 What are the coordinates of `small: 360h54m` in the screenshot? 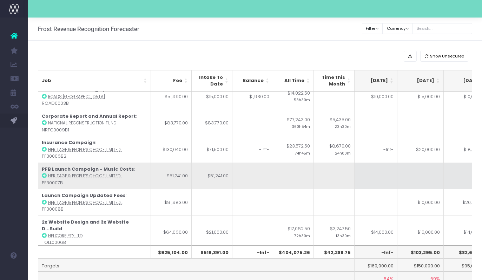 It's located at (301, 126).